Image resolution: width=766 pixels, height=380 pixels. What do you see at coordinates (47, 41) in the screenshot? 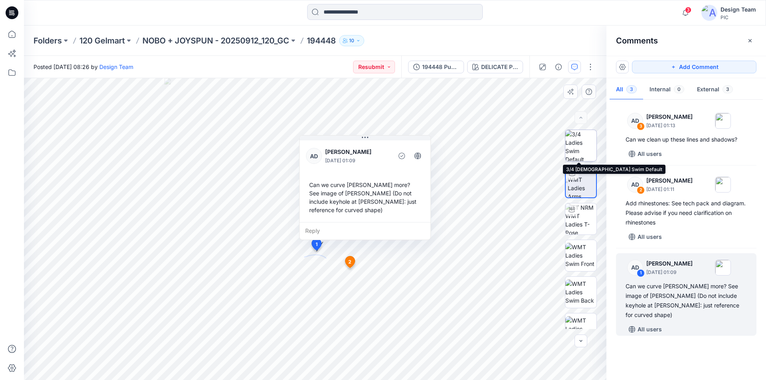
I see `p: Folders` at bounding box center [47, 41].